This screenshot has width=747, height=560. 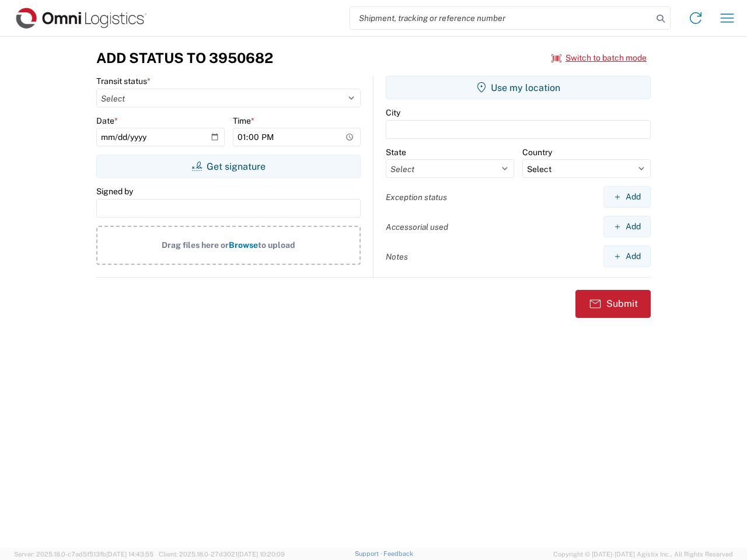 I want to click on label: Country, so click(x=537, y=153).